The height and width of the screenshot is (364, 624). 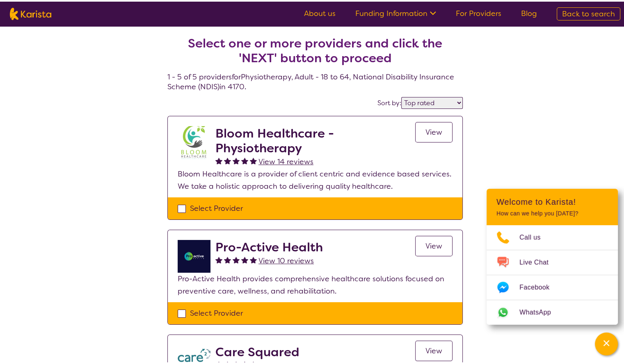 What do you see at coordinates (315, 52) in the screenshot?
I see `h4: 1 - 5 of 5 providers for Physiotherapy , Adult - 18 to 64 , National Disability Insurance Scheme ...` at bounding box center [315, 52].